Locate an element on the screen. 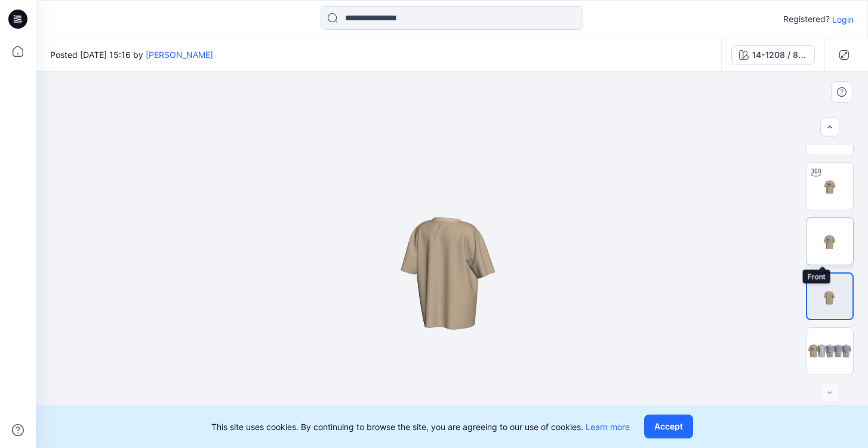  img: All colorways is located at coordinates (830, 350).